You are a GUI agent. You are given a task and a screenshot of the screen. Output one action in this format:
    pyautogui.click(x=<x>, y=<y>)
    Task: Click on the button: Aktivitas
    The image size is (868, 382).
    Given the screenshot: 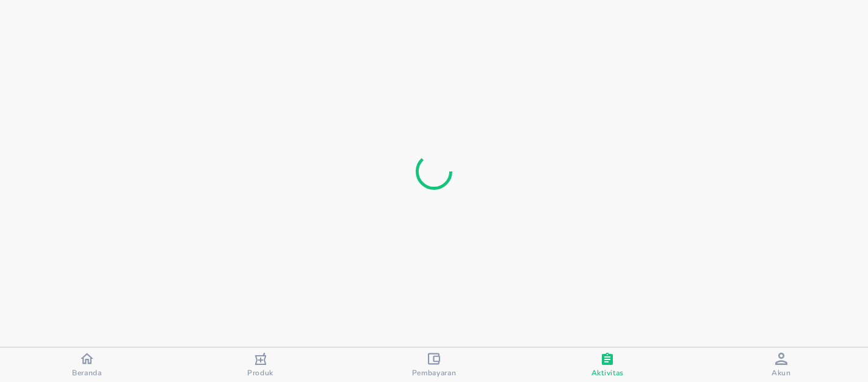 What is the action you would take?
    pyautogui.click(x=607, y=365)
    